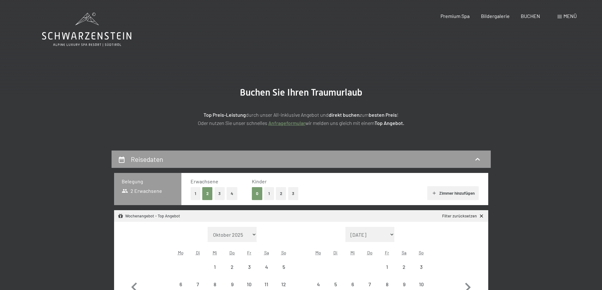 The width and height of the screenshot is (602, 290). I want to click on div: Fri May 01 2026, so click(386, 267).